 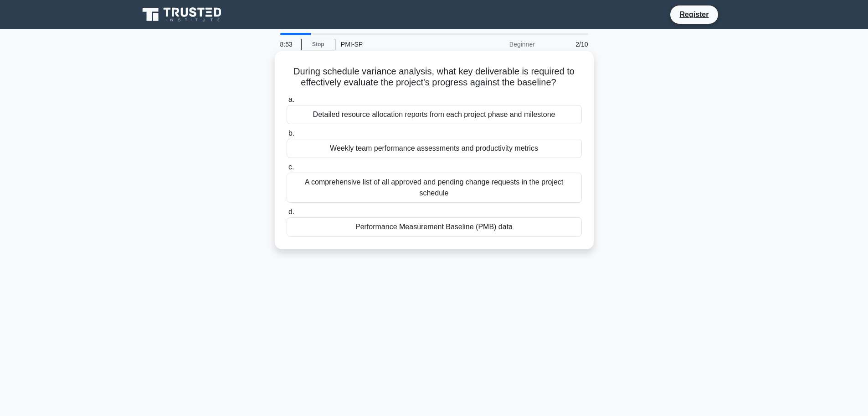 I want to click on div: PMI-SP, so click(x=398, y=44).